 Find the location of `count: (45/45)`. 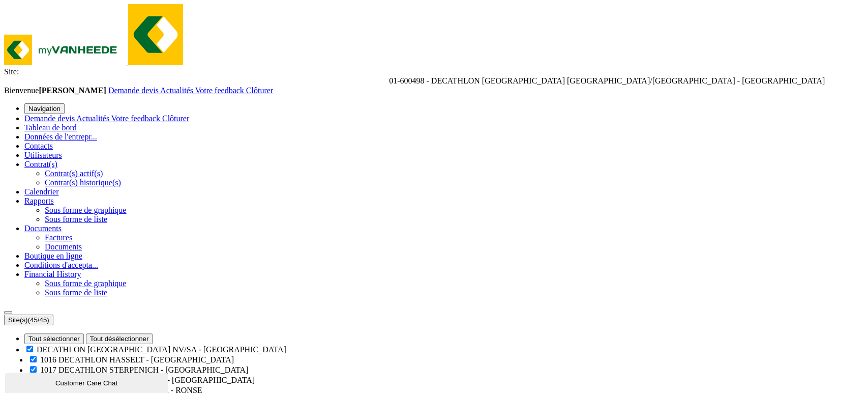

count: (45/45) is located at coordinates (39, 320).